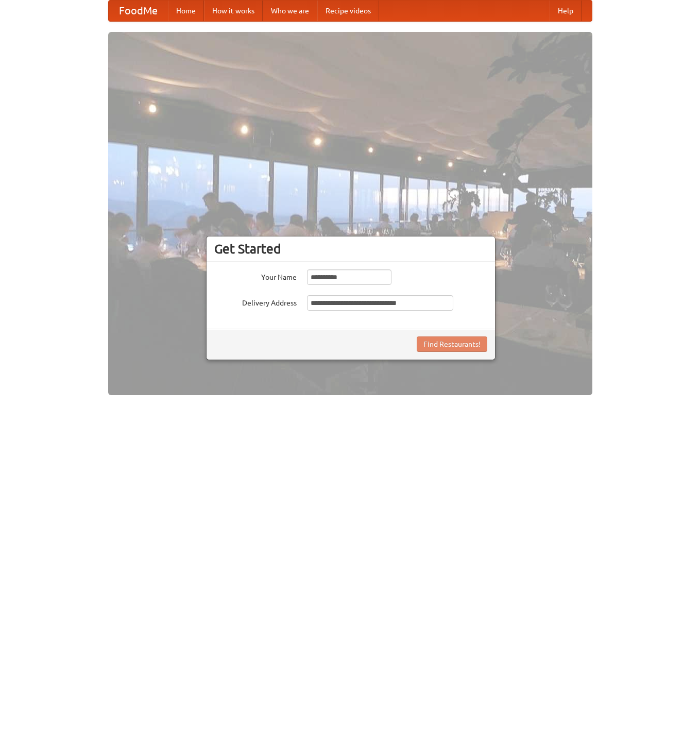  I want to click on label: Delivery Address, so click(256, 301).